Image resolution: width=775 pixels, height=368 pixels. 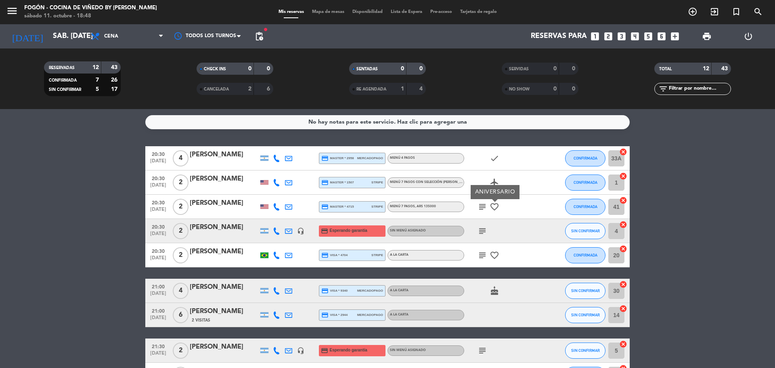 What do you see at coordinates (748, 36) in the screenshot?
I see `div: LOG OUT` at bounding box center [748, 36].